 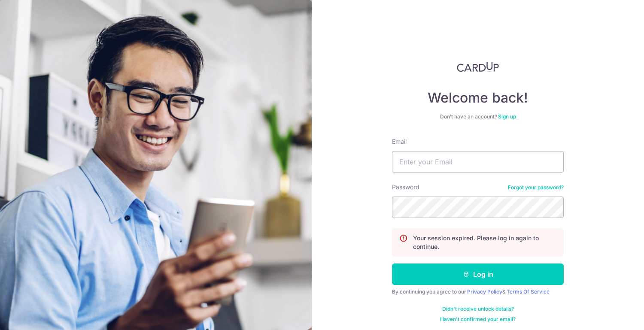 What do you see at coordinates (478, 161) in the screenshot?
I see `input: Enter your Email` at bounding box center [478, 161].